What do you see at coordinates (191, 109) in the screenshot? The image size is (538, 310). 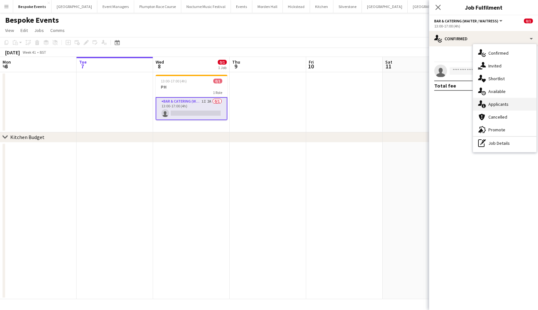 I see `app-card-role: Bar & Catering (Waiter / waitress)1I2A0/113:00-17:00 (4h)` at bounding box center [191, 109].